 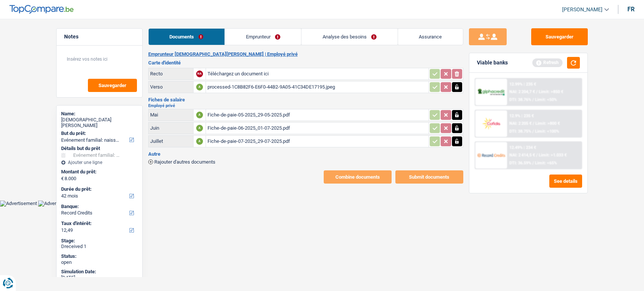 What do you see at coordinates (199, 74) in the screenshot?
I see `div: NA` at bounding box center [199, 74].